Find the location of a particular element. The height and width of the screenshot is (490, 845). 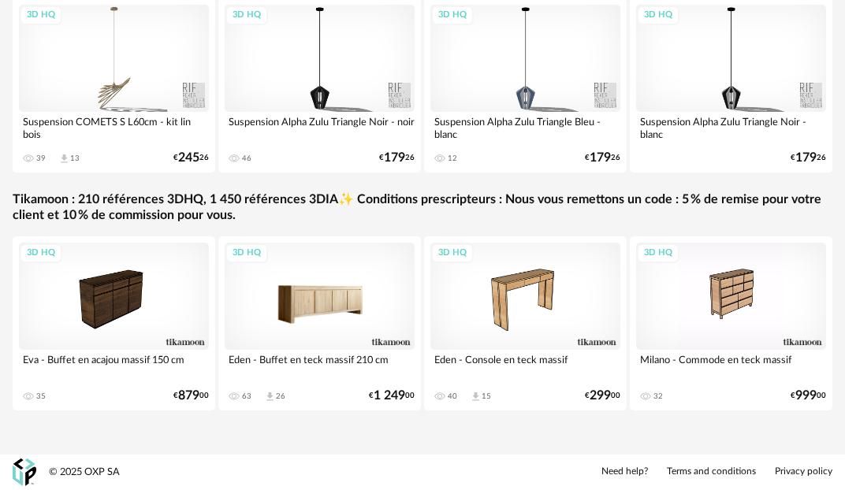

a: 3D HQ Eva - Buffet en acajou massif 150 cm 35 €87900 is located at coordinates (113, 323).